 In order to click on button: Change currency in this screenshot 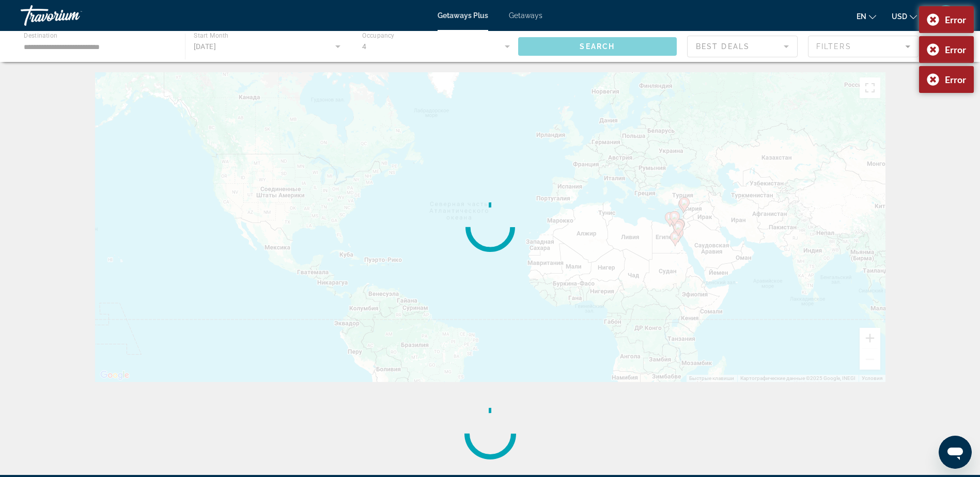, I will do `click(905, 16)`.